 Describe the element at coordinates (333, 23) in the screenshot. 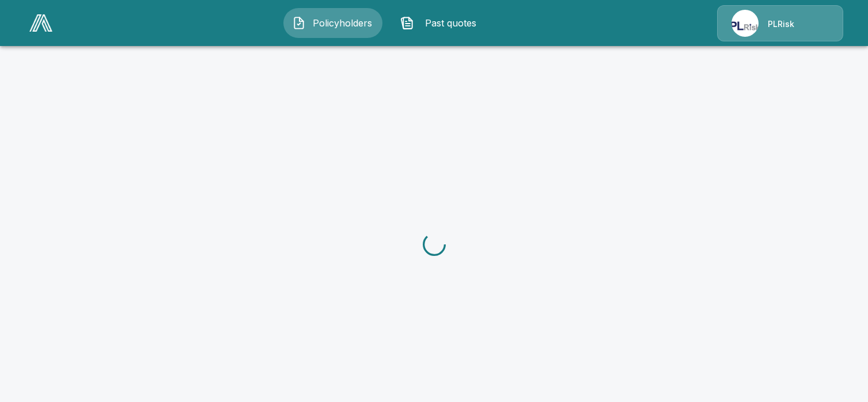

I see `button: Policyholders IconPolicyholders` at that location.